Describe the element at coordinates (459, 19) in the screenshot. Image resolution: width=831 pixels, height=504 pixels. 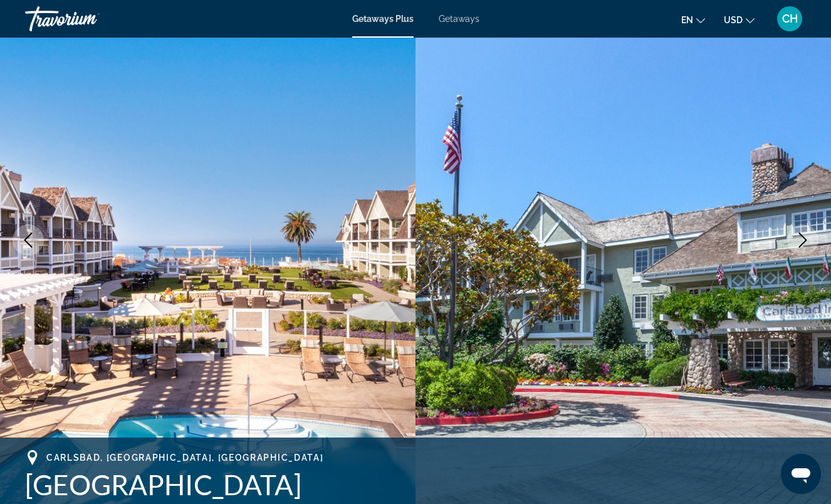
I see `a: Getaways` at that location.